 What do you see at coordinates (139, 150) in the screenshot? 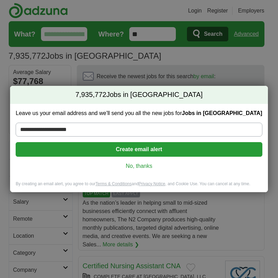
I see `button: Create email alert` at bounding box center [139, 150].